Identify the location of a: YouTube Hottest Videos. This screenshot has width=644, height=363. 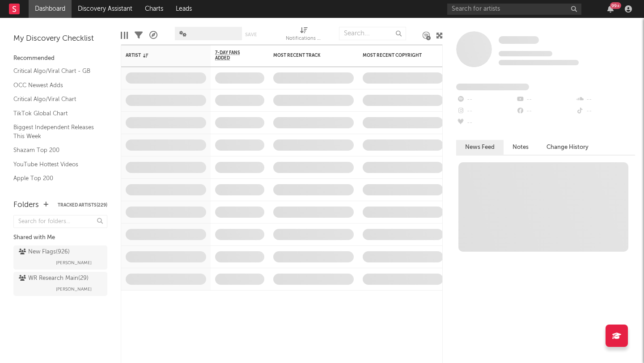
(56, 165).